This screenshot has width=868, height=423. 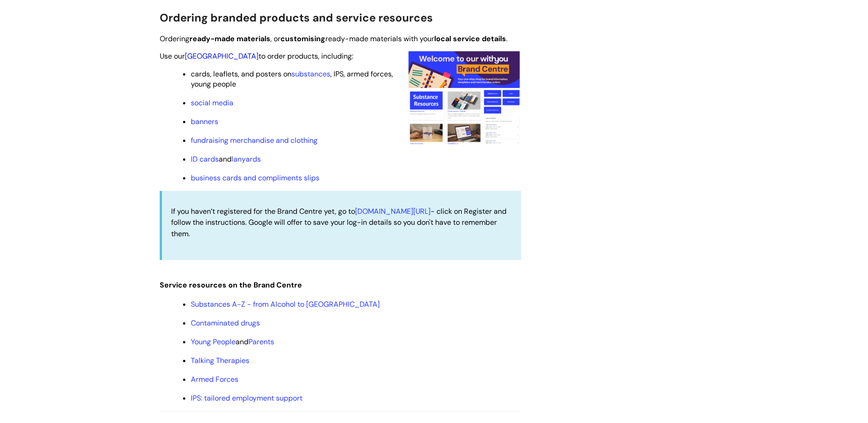 I want to click on strong: ready-made materials, so click(x=229, y=38).